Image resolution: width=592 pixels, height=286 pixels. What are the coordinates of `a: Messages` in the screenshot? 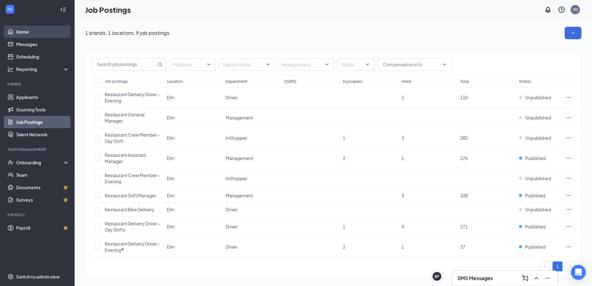 It's located at (43, 44).